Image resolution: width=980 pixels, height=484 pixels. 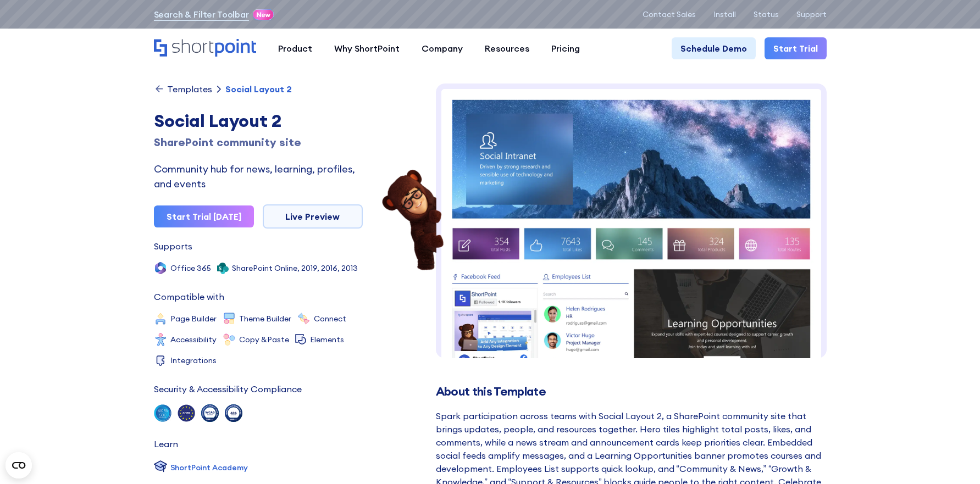 I want to click on div: Resources, so click(x=506, y=48).